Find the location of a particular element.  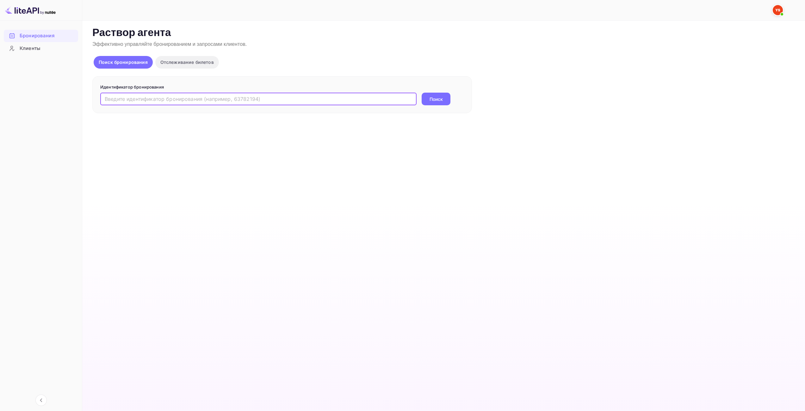

ya-tr-span: Идентификатор бронирования is located at coordinates (132, 87).